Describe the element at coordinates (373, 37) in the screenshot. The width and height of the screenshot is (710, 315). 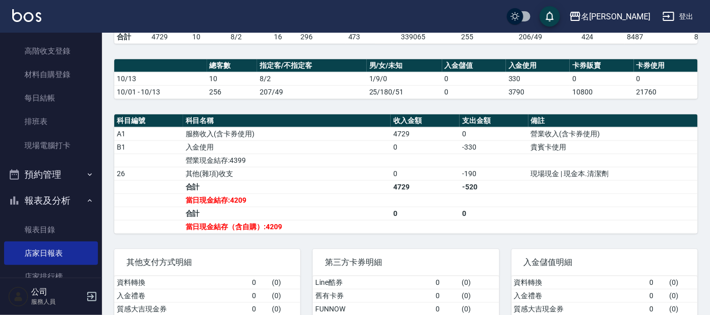
I see `td: 473` at that location.